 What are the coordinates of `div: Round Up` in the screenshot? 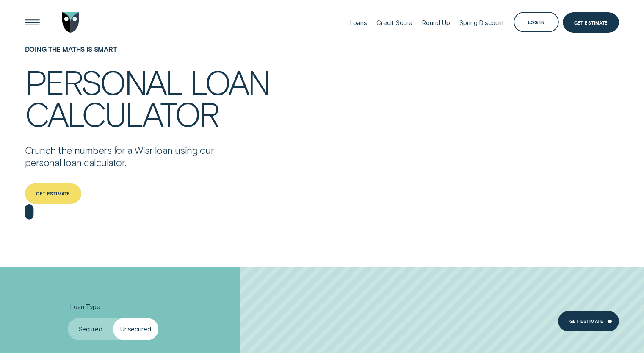 It's located at (435, 22).